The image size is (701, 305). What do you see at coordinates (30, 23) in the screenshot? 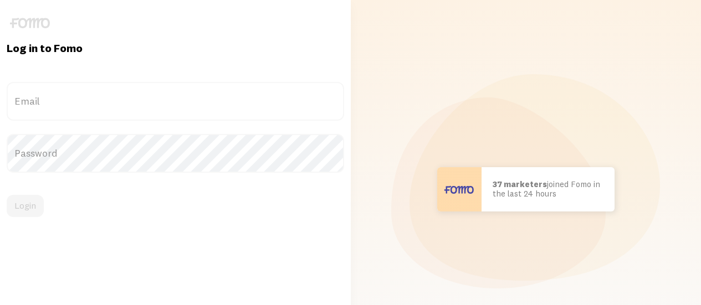
I see `img: fomo-logo-gray-b99e0e8ada9f9040e2984d0d95b3b12da0074ffd48d1e5cb62ac37fc77b0b268.svg` at bounding box center [30, 23].